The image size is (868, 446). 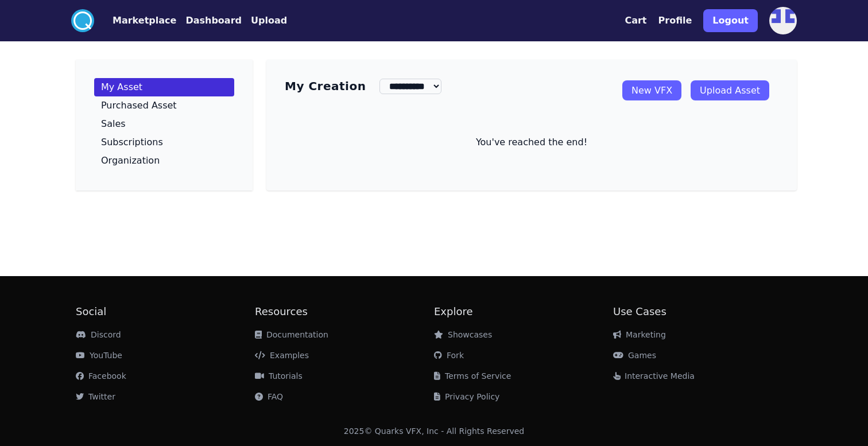 What do you see at coordinates (463, 335) in the screenshot?
I see `a: Showcases` at bounding box center [463, 335].